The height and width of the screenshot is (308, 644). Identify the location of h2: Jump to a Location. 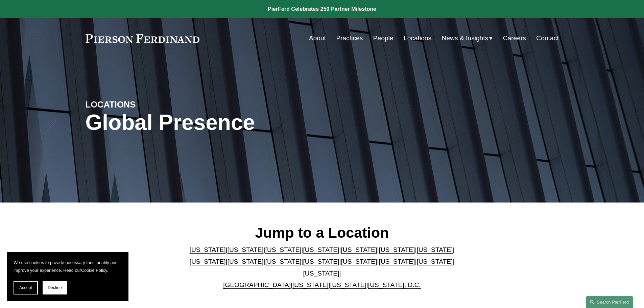
(322, 233).